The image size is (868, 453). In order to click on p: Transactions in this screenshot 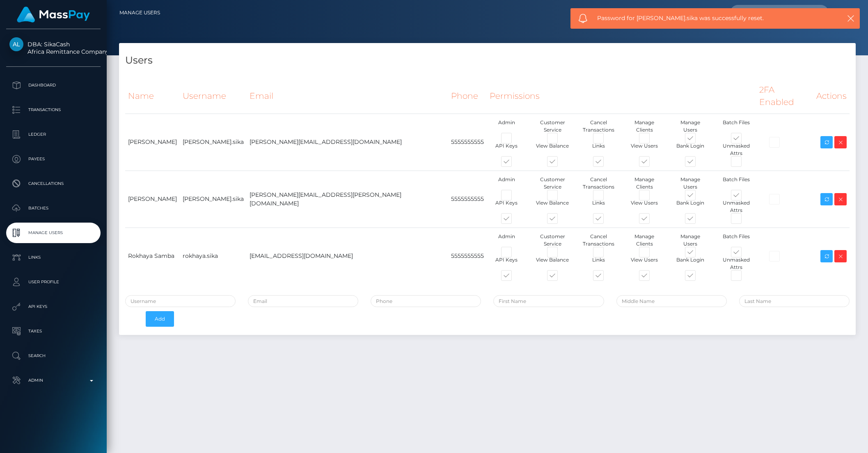, I will do `click(53, 110)`.